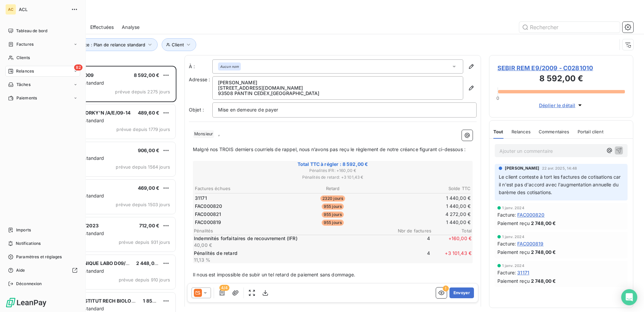  What do you see at coordinates (102, 27) in the screenshot?
I see `span: Effectuées` at bounding box center [102, 27].